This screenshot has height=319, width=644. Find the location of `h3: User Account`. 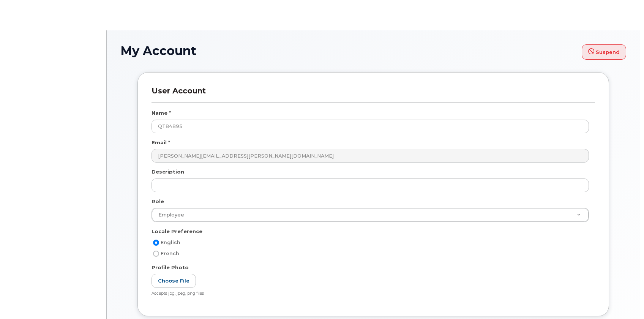

h3: User Account is located at coordinates (374, 94).